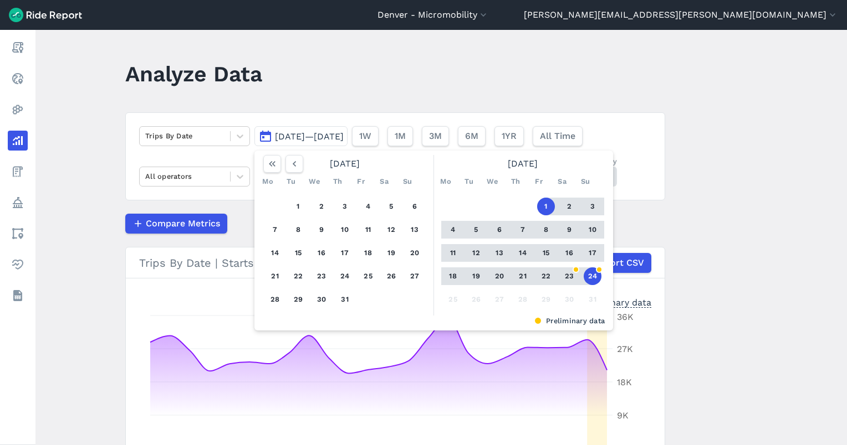 The width and height of the screenshot is (847, 445). What do you see at coordinates (18, 234) in the screenshot?
I see `a: Areas` at bounding box center [18, 234].